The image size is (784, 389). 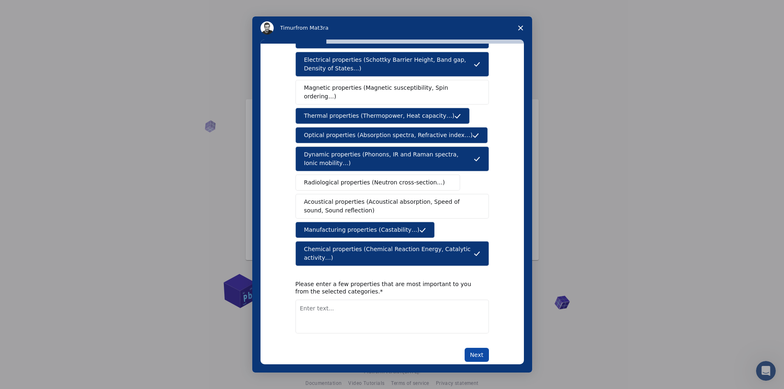 What do you see at coordinates (389, 254) in the screenshot?
I see `span: Chemical properties (Chemical Reaction Energy, Catalytic activity…)` at bounding box center [389, 254].